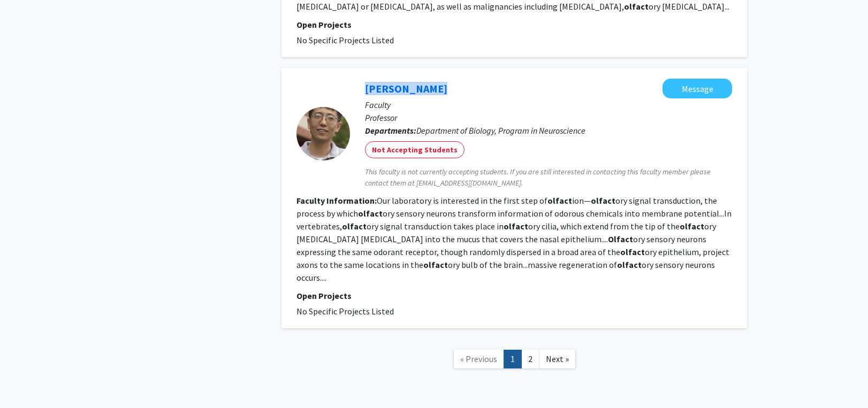  I want to click on button: Message Haiqing Zhao, so click(698, 88).